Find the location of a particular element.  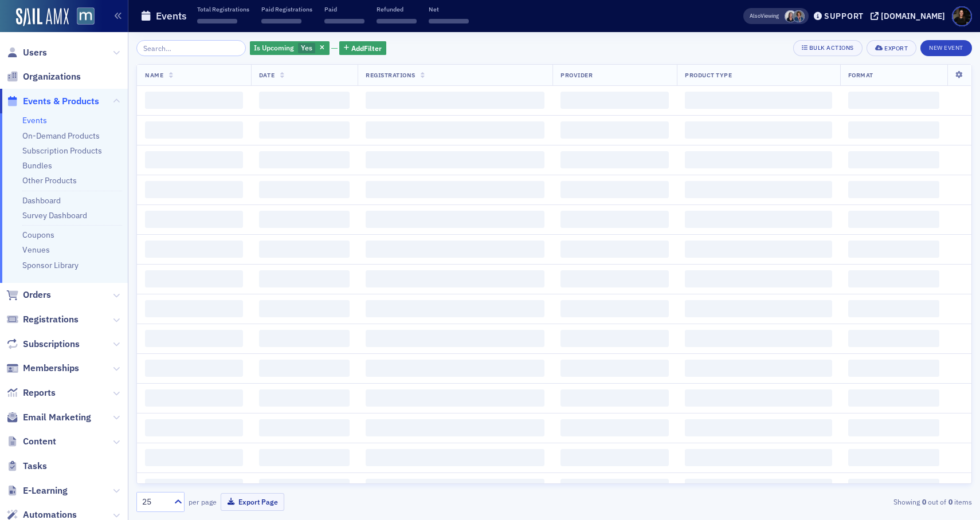

a: Coupons is located at coordinates (38, 235).